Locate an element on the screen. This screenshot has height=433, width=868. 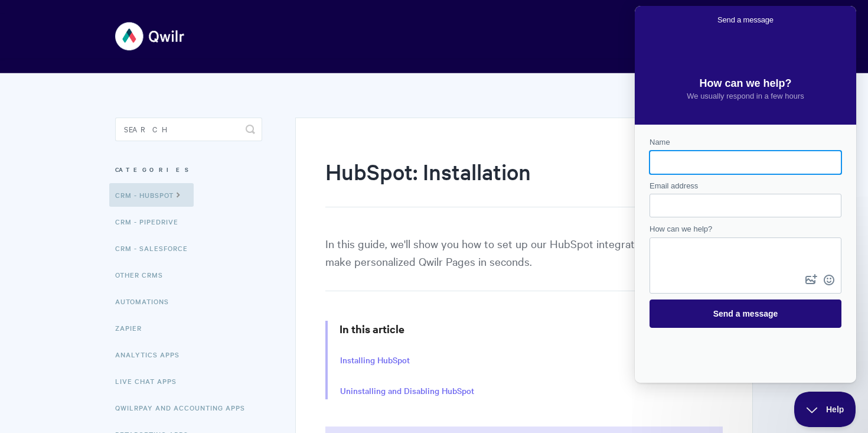
button: Emoji Picker is located at coordinates (194, 274).